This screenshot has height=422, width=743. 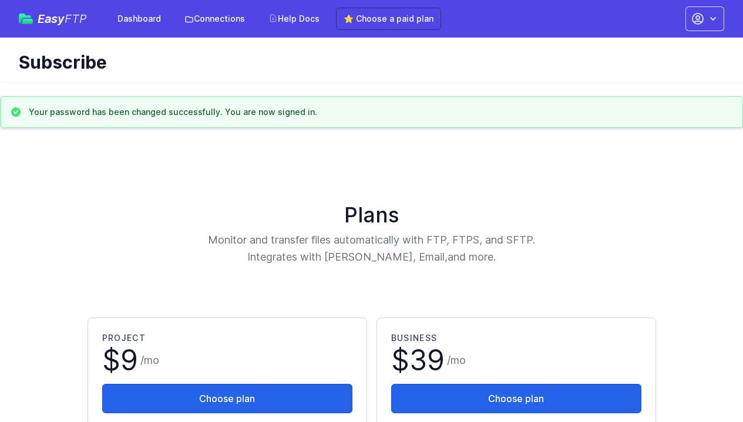 I want to click on h3: Your password has been changed successfully. You are now signed in., so click(x=173, y=112).